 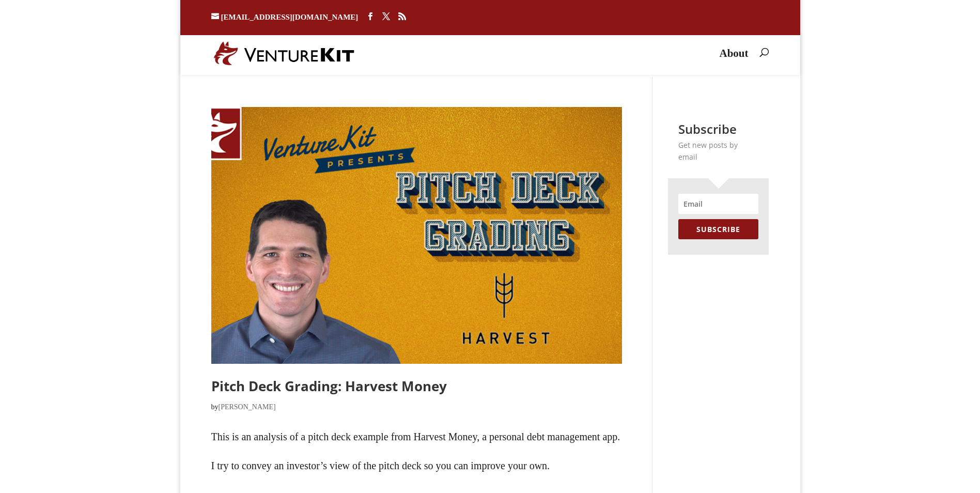 I want to click on img: VentureKit, so click(x=284, y=53).